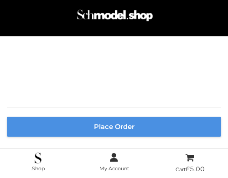  What do you see at coordinates (189, 164) in the screenshot?
I see `a: Cart£5.00` at bounding box center [189, 164].